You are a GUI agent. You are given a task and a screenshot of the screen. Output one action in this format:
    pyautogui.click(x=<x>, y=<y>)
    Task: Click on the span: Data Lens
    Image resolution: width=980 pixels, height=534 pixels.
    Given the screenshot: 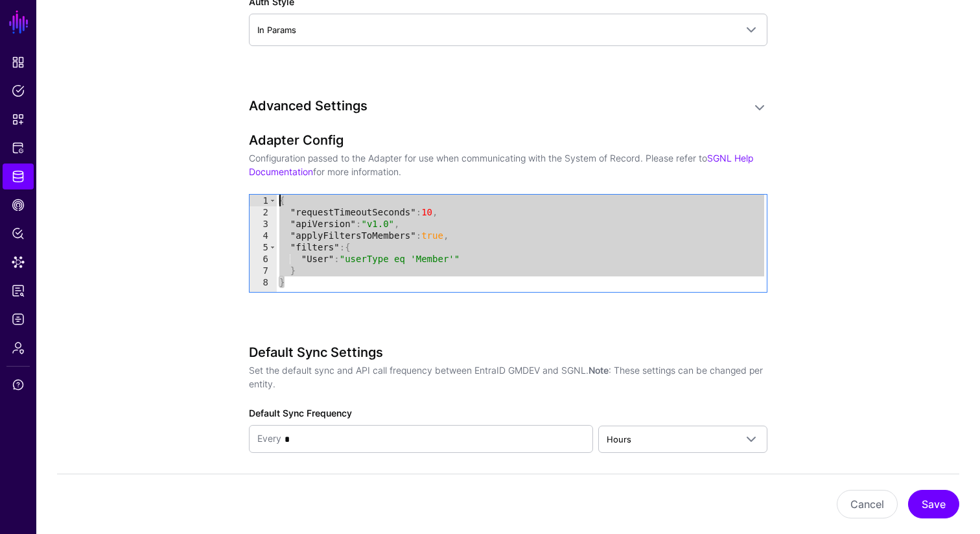 What is the action you would take?
    pyautogui.click(x=18, y=262)
    